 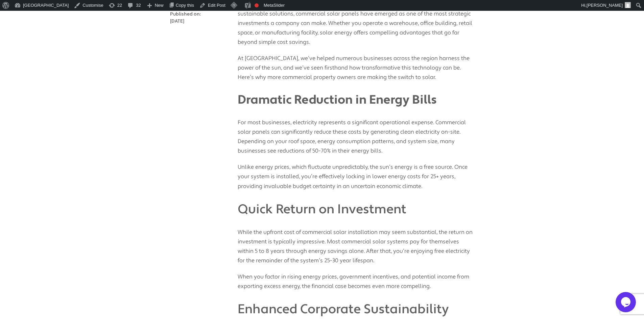 I want to click on div: Focus keyphrase not set, so click(x=257, y=6).